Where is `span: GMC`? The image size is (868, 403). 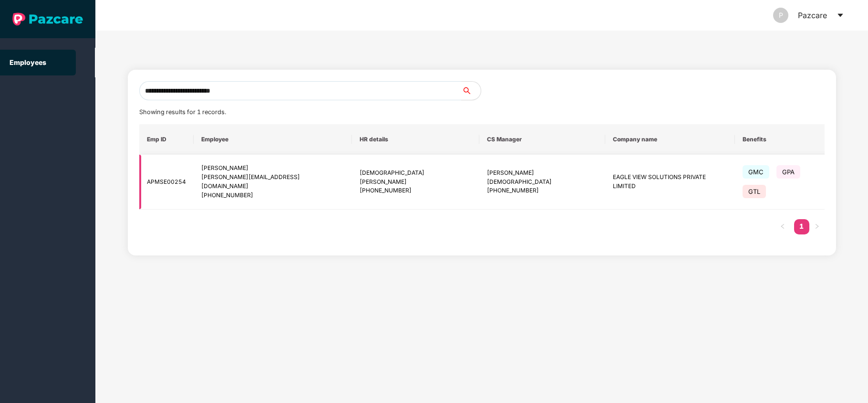
span: GMC is located at coordinates (756, 172).